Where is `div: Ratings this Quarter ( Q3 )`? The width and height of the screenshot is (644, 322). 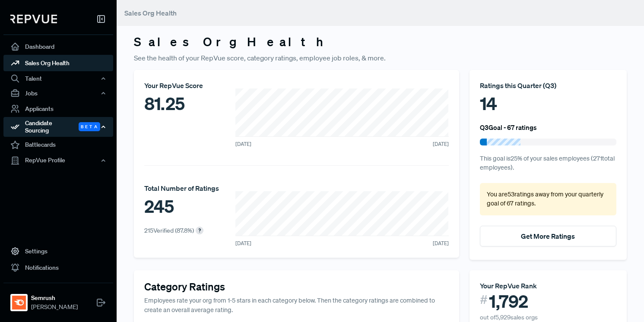 div: Ratings this Quarter ( Q3 ) is located at coordinates (548, 86).